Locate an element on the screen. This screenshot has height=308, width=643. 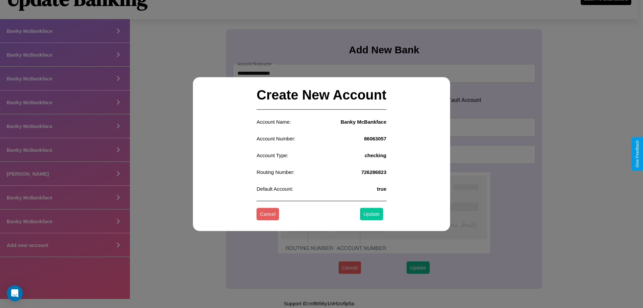
h4: true is located at coordinates (382, 189).